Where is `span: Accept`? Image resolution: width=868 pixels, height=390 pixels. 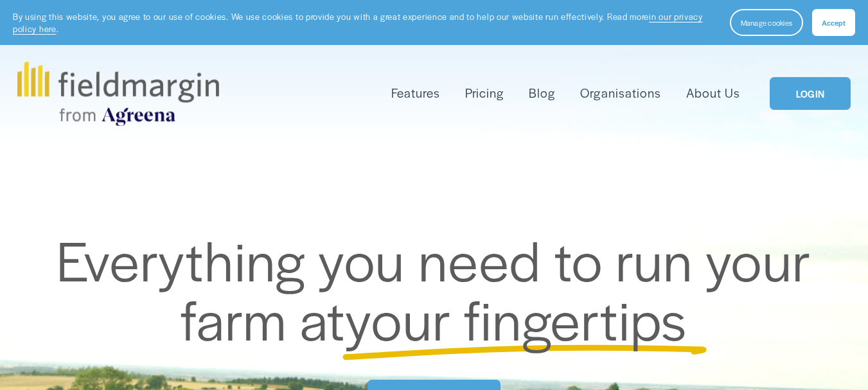 span: Accept is located at coordinates (834, 23).